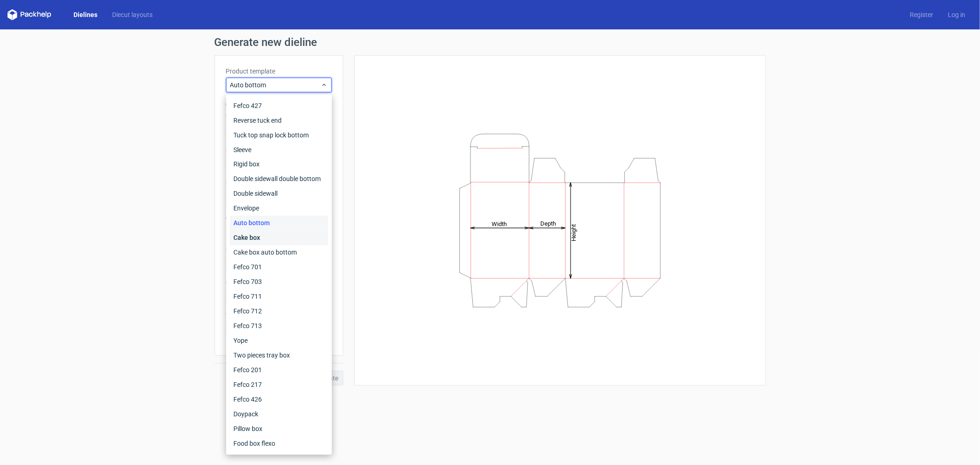 Image resolution: width=980 pixels, height=465 pixels. Describe the element at coordinates (279, 371) in the screenshot. I see `div: Fefco 201` at that location.